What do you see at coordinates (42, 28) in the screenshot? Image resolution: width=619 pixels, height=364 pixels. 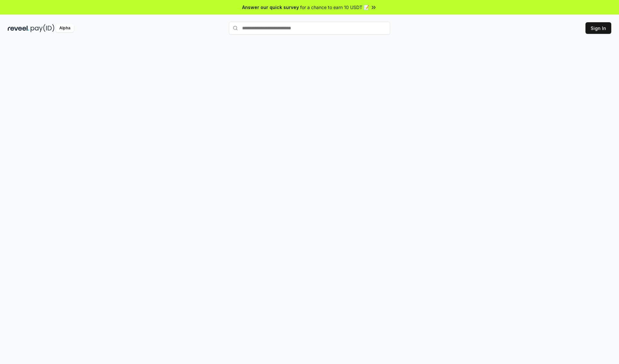 I see `img: pay_id` at bounding box center [42, 28].